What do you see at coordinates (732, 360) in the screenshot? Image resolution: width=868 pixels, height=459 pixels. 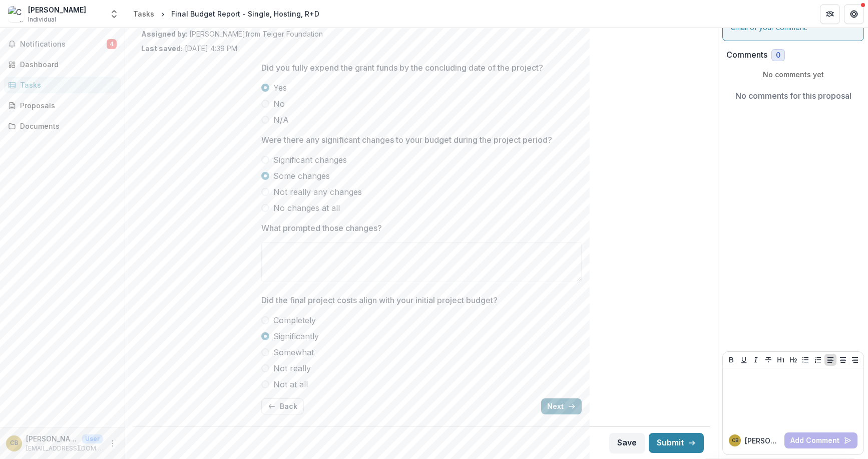 I see `button: Bold` at bounding box center [732, 360].